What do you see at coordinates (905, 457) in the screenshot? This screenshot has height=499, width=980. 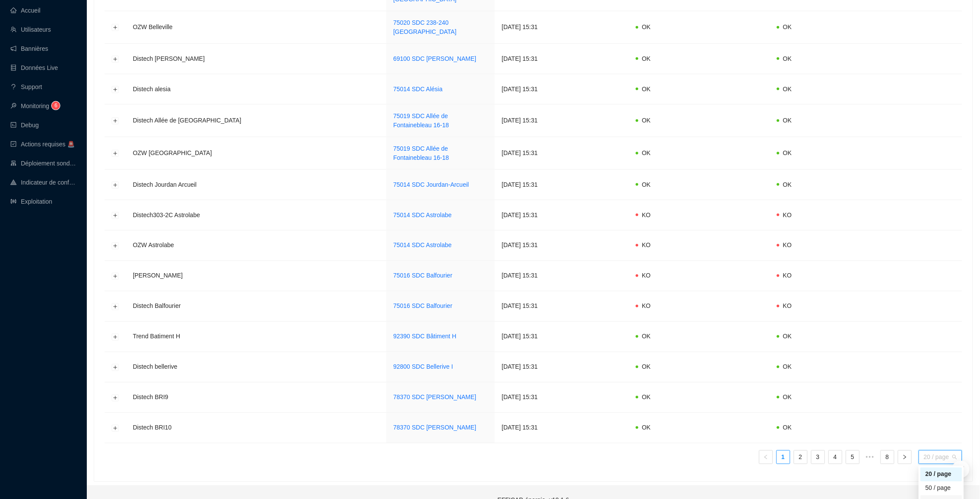 I see `button: right` at bounding box center [905, 457].